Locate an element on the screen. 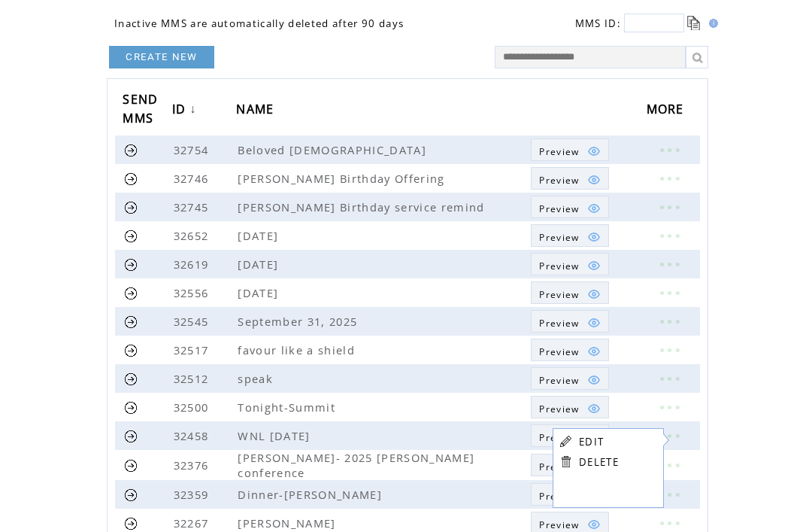  span: NAME is located at coordinates (257, 111).